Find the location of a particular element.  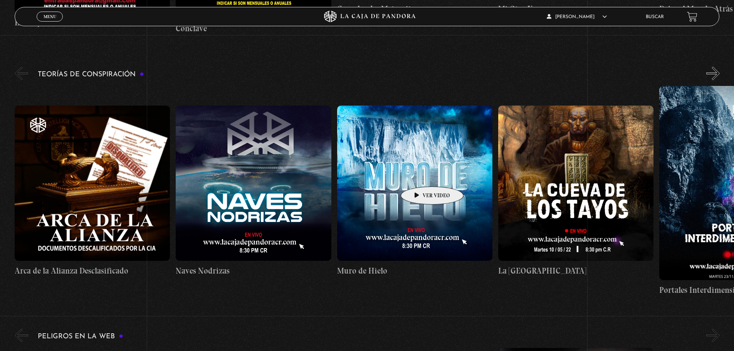

a: View your shopping cart is located at coordinates (692, 17).